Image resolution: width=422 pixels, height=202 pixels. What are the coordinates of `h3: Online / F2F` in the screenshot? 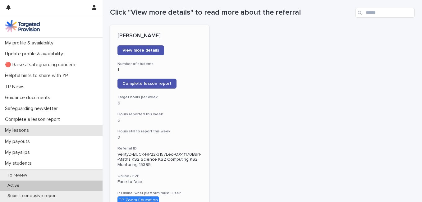 It's located at (159, 176).